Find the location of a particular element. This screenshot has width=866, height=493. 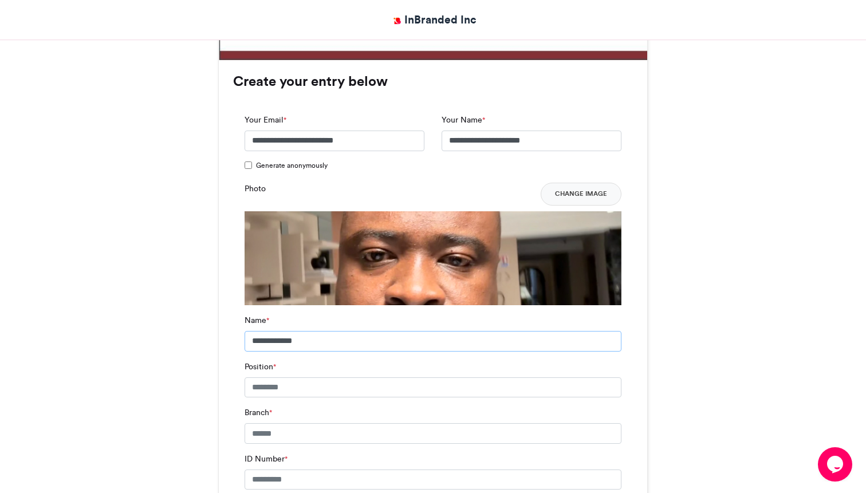

h3: Create your entry below is located at coordinates (433, 81).